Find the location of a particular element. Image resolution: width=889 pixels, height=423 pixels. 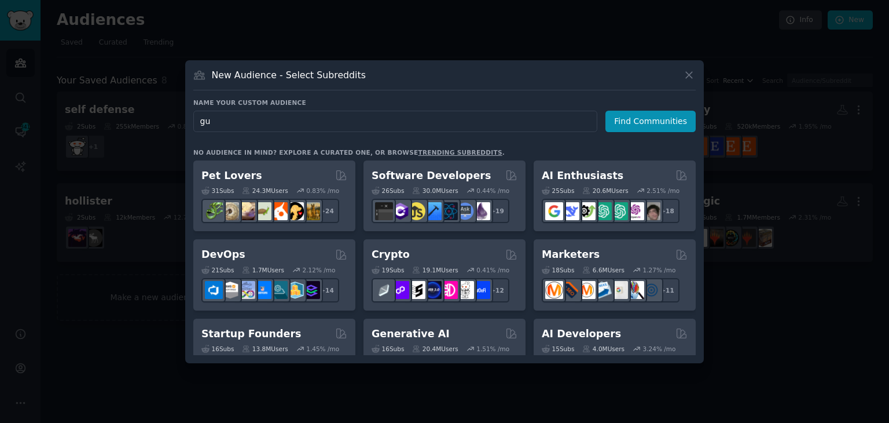

div: + 11 is located at coordinates (667, 290).